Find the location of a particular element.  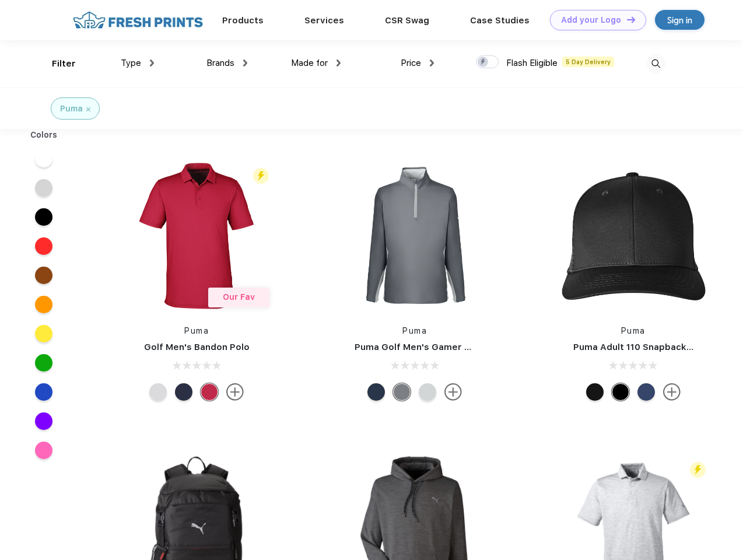

div: Colors is located at coordinates (43, 135).